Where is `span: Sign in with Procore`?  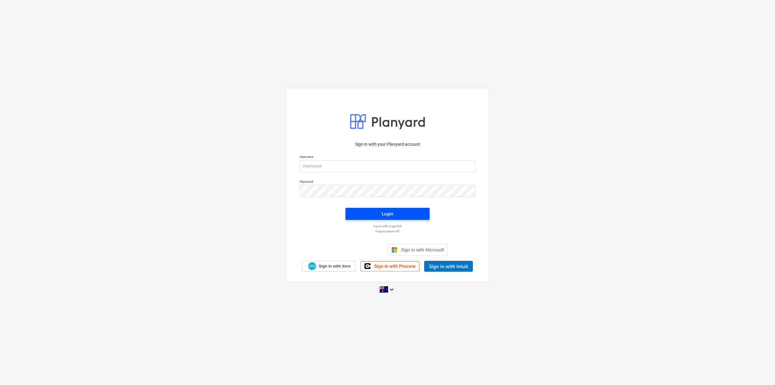
span: Sign in with Procore is located at coordinates (395, 266).